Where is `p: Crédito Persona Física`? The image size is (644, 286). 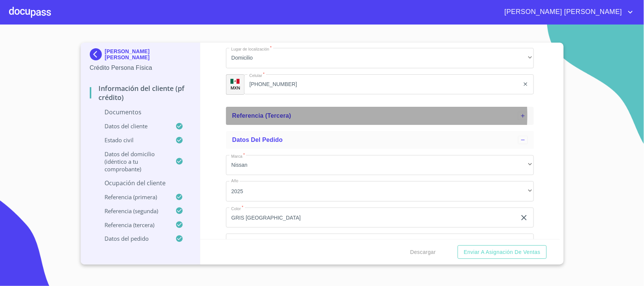 p: Crédito Persona Física is located at coordinates (141, 68).